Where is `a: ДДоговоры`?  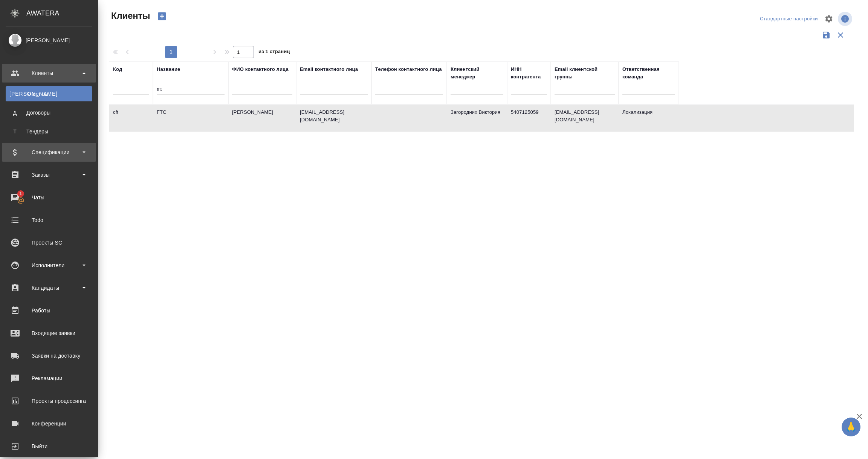 a: ДДоговоры is located at coordinates (49, 112).